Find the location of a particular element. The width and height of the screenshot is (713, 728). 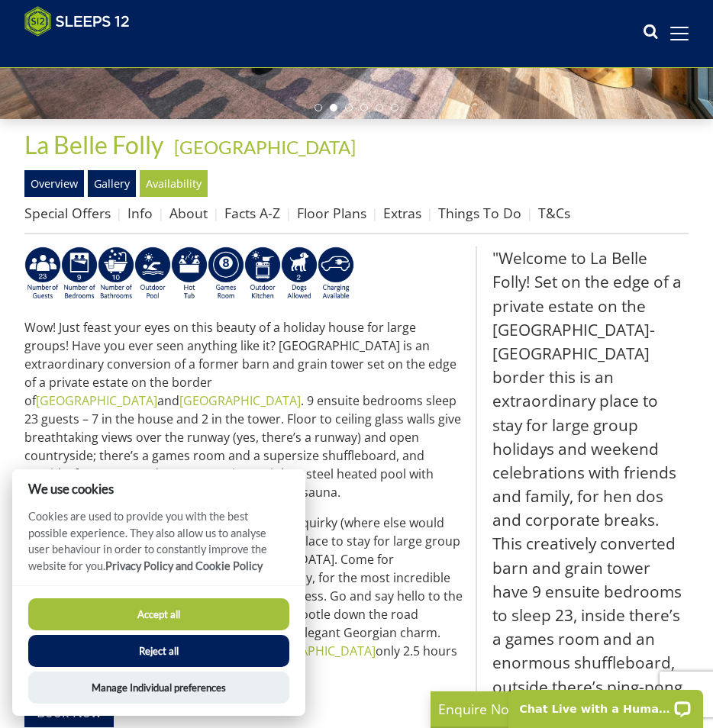

a: Extras is located at coordinates (402, 213).